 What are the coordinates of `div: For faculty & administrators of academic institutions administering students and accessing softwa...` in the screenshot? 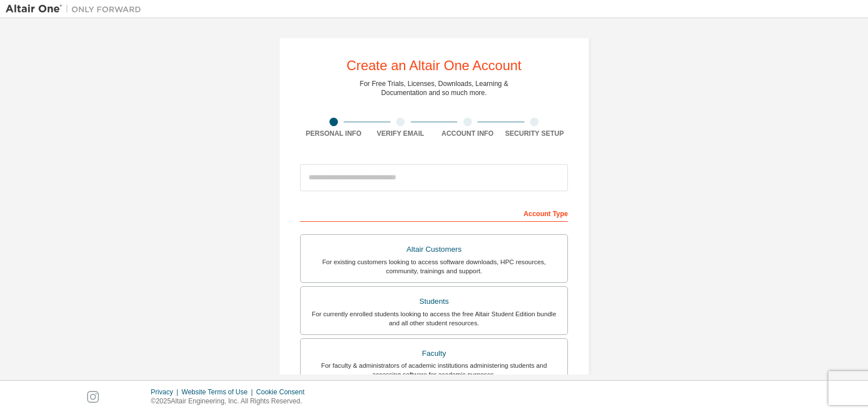 It's located at (434, 370).